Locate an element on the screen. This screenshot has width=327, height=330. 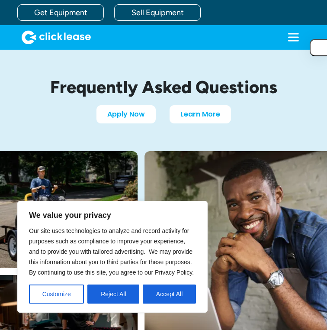
div: menu is located at coordinates (293, 37).